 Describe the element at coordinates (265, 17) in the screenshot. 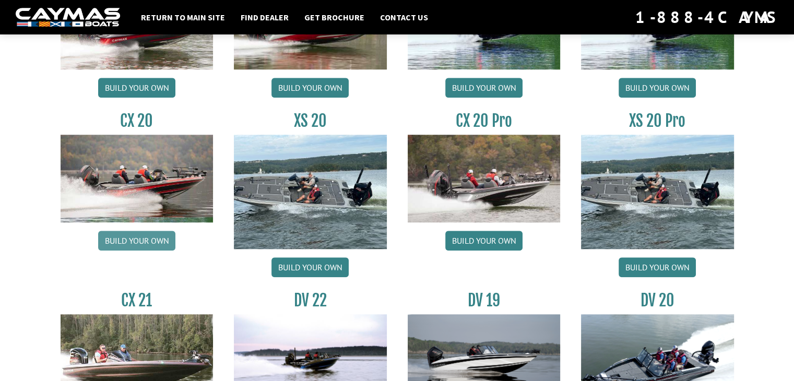

I see `a: Find Dealer` at that location.